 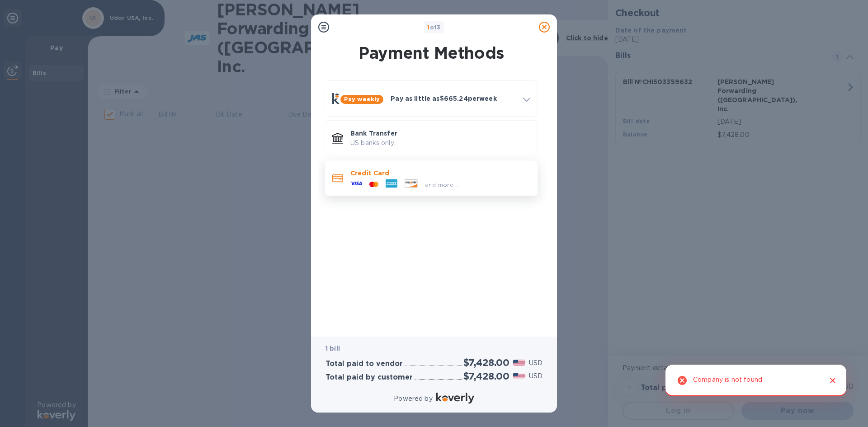 I want to click on p: Credit Card, so click(x=440, y=173).